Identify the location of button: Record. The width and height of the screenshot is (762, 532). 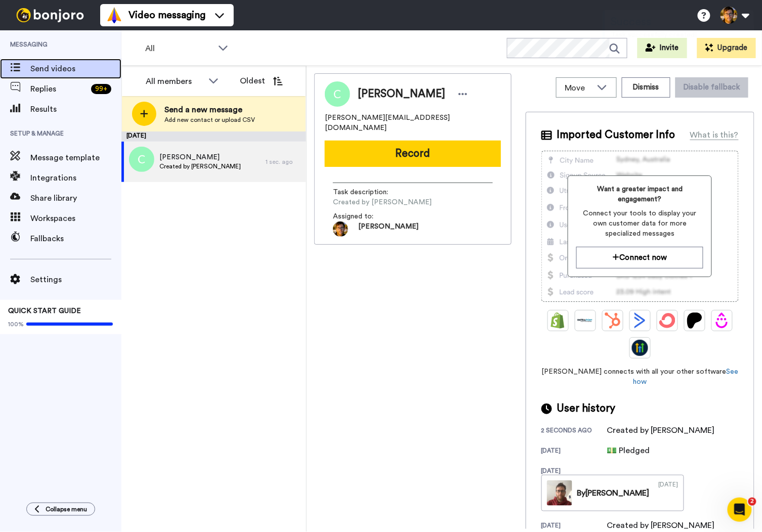
(413, 154).